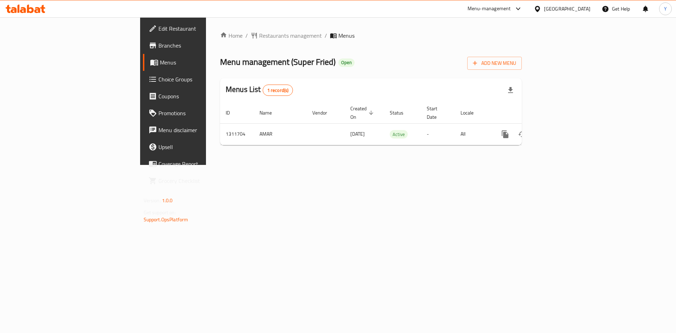 The image size is (676, 333). Describe the element at coordinates (198, 79) in the screenshot. I see `a: Choice Groups` at that location.